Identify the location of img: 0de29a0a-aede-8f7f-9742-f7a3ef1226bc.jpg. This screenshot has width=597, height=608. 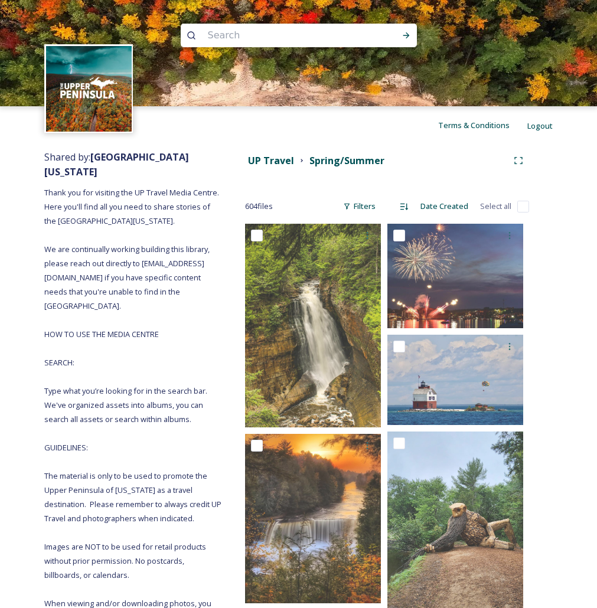
(455, 380).